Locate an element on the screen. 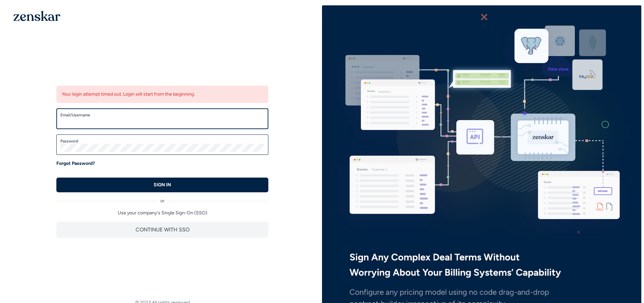  p: Forgot Password? is located at coordinates (76, 164).